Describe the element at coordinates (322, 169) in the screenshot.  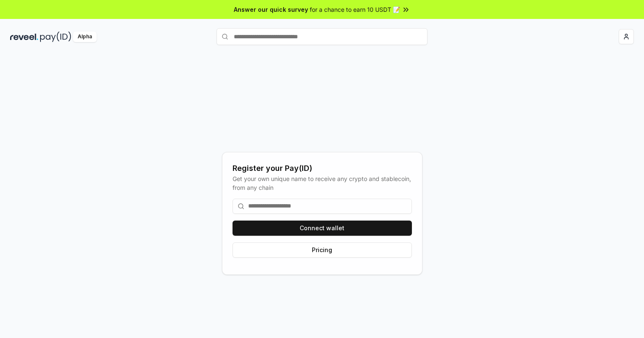
I see `div: Register your Pay(ID)` at that location.